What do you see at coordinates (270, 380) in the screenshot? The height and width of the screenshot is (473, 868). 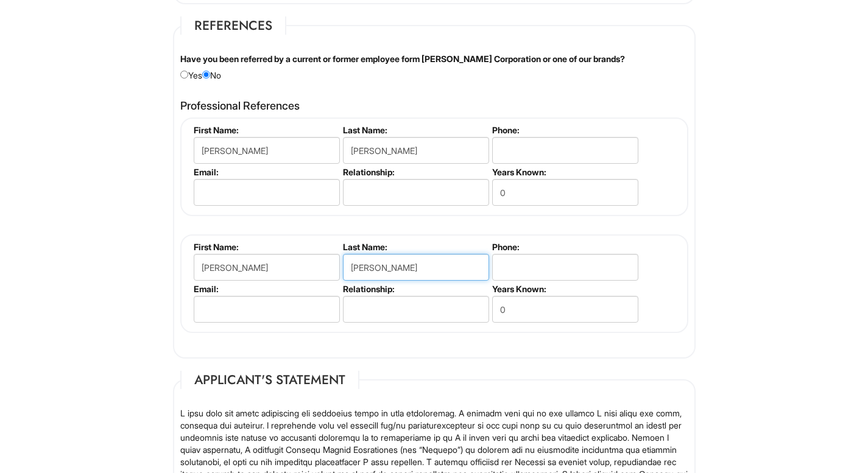 I see `legend: Applicant's Statement` at bounding box center [270, 380].